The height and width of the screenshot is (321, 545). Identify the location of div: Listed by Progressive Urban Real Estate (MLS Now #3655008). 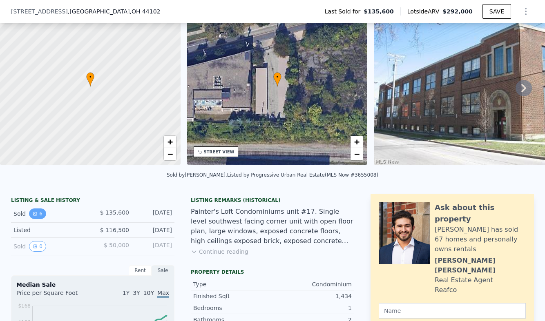
(303, 175).